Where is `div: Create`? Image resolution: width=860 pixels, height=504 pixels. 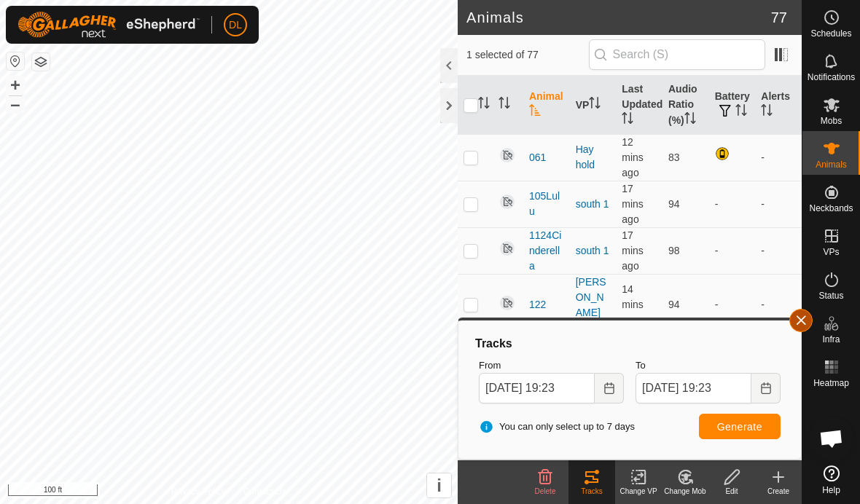
div: Create is located at coordinates (778, 491).